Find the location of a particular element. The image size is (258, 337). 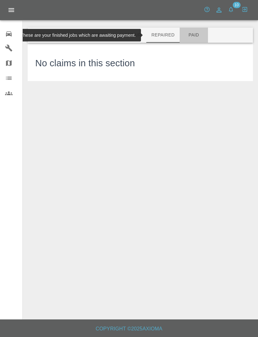

button: Paid is located at coordinates (194, 35).